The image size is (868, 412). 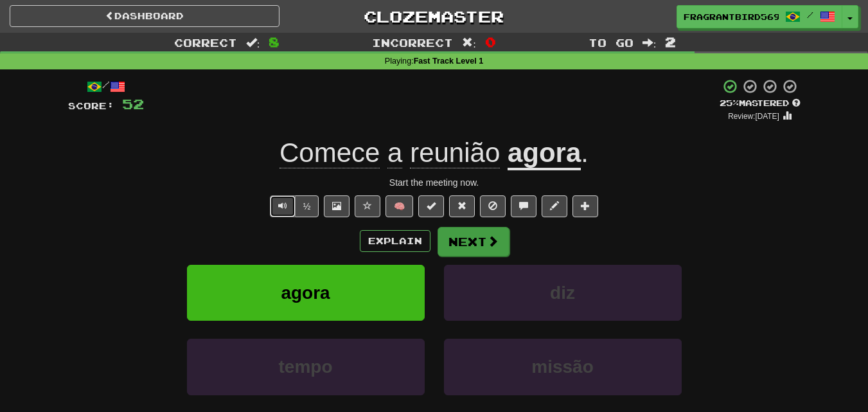 I want to click on u: agora, so click(x=544, y=153).